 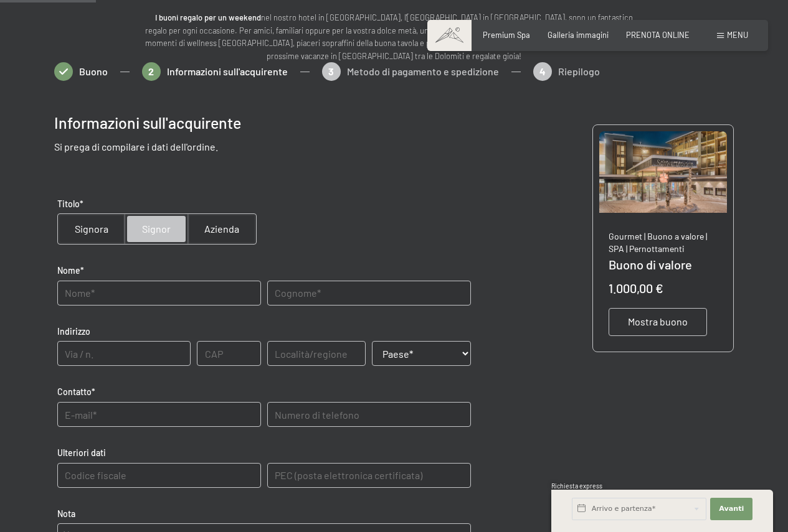 What do you see at coordinates (731, 509) in the screenshot?
I see `span: Avanti` at bounding box center [731, 509].